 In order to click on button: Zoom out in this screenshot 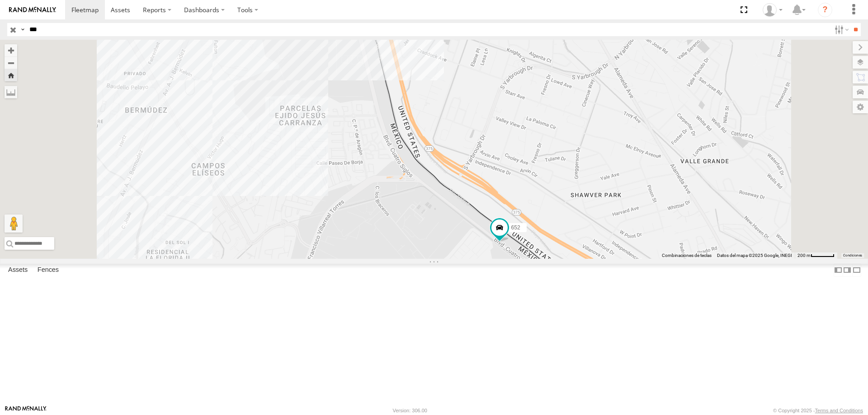, I will do `click(11, 63)`.